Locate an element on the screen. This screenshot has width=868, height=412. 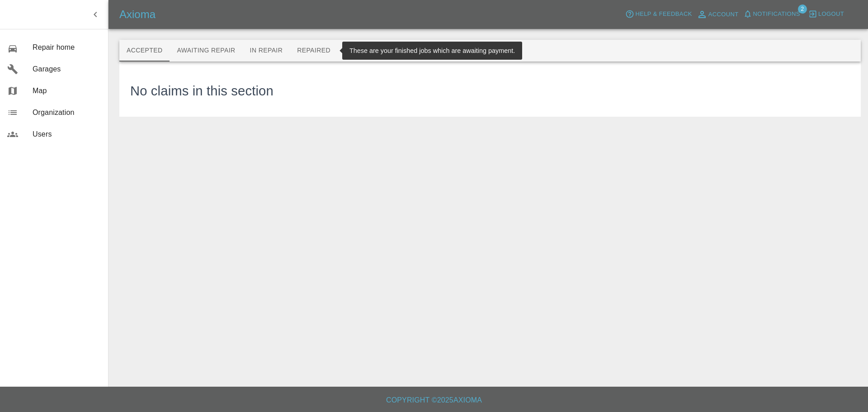
span: Notifications is located at coordinates (776, 14).